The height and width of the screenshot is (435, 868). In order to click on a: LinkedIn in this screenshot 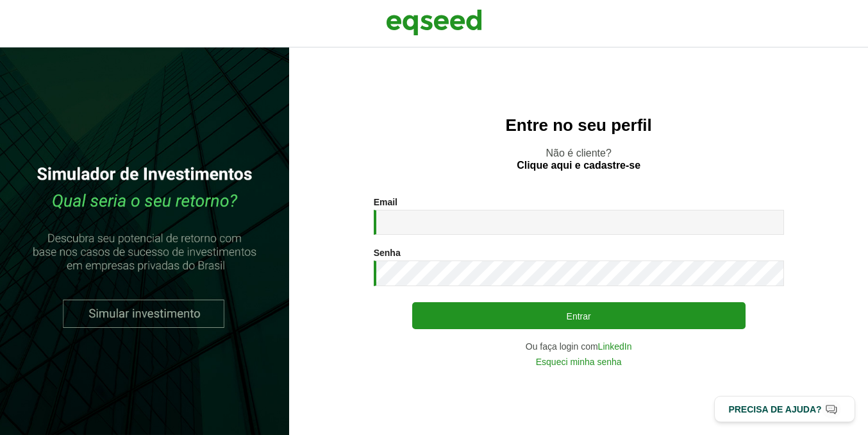, I will do `click(615, 347)`.